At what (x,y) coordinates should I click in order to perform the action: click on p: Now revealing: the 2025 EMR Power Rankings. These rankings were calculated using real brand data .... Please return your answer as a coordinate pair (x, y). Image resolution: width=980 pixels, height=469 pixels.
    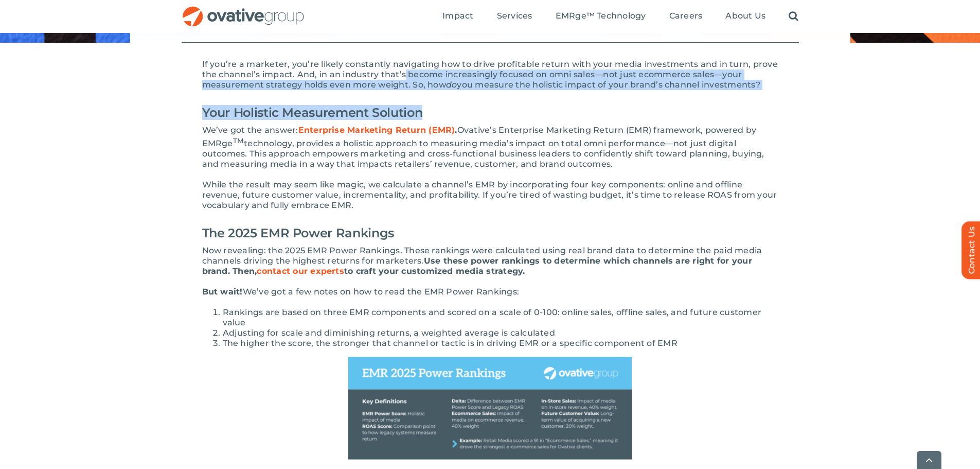
    Looking at the image, I should click on (490, 261).